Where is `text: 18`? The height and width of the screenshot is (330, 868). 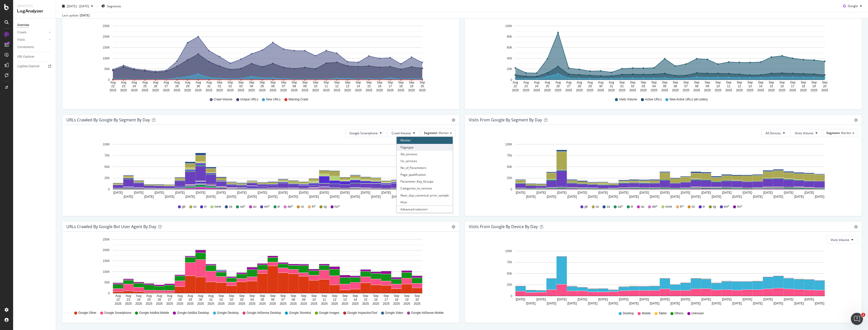
text: 18 is located at coordinates (401, 86).